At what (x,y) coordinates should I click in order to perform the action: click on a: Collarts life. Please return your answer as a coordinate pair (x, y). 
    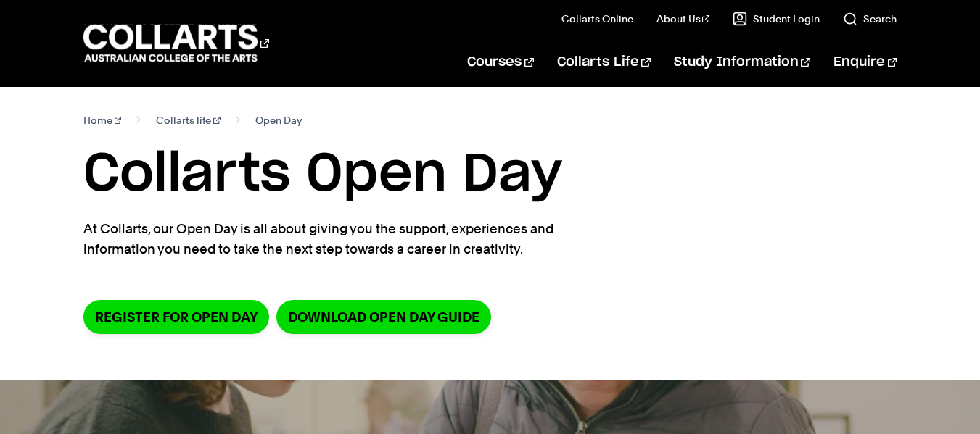
    Looking at the image, I should click on (188, 121).